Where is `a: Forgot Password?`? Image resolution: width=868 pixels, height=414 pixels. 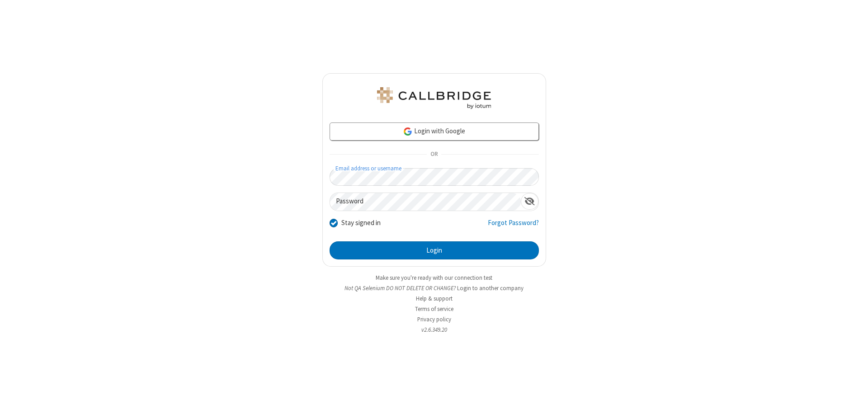 a: Forgot Password? is located at coordinates (513, 226).